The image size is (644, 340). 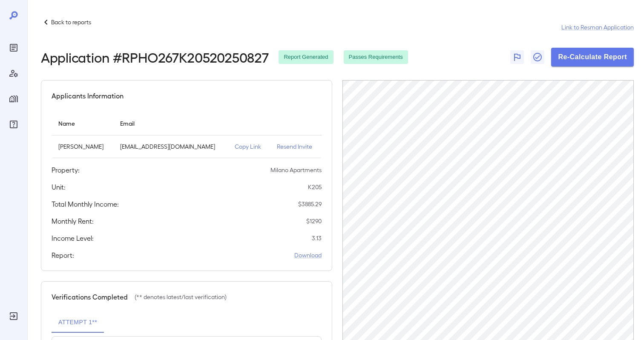 What do you see at coordinates (296, 170) in the screenshot?
I see `p: Milano Apartments` at bounding box center [296, 170].